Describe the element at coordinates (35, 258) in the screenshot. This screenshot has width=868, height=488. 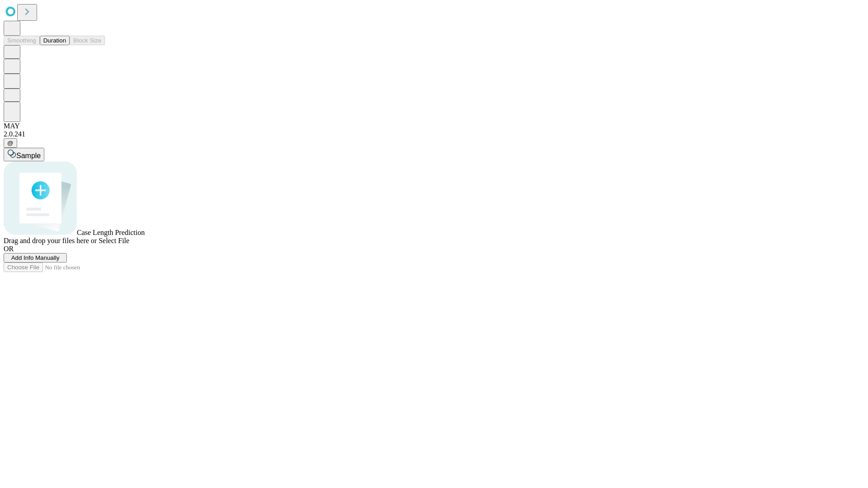
I see `span: Add Info Manually` at that location.